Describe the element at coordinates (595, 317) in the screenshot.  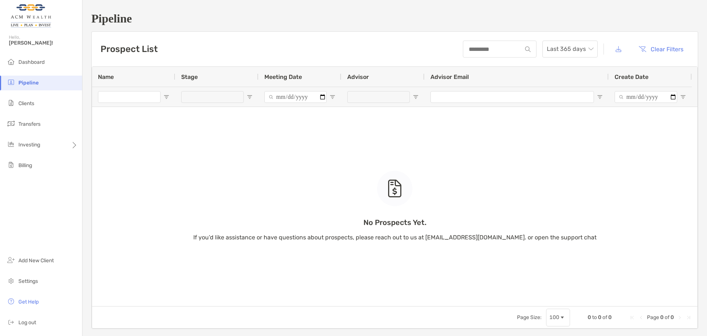
I see `span: to` at that location.